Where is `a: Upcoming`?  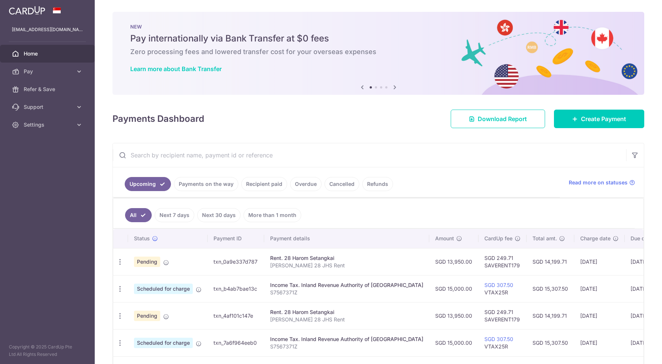 a: Upcoming is located at coordinates (148, 184).